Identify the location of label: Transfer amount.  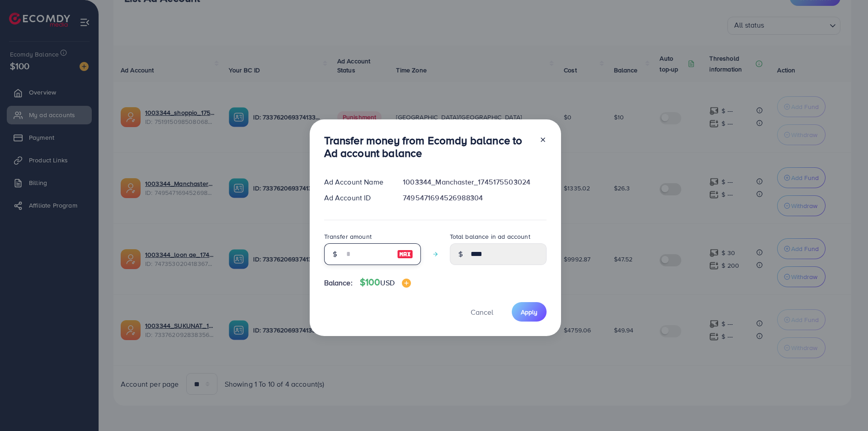
(347, 237).